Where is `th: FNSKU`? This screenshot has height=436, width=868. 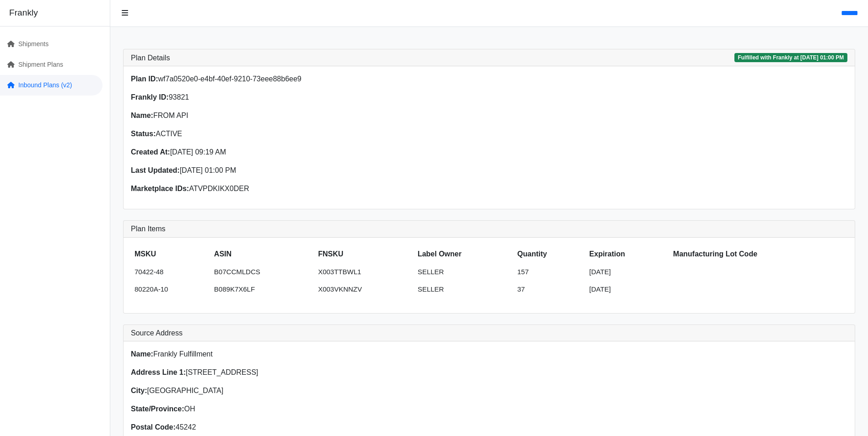 th: FNSKU is located at coordinates (365, 255).